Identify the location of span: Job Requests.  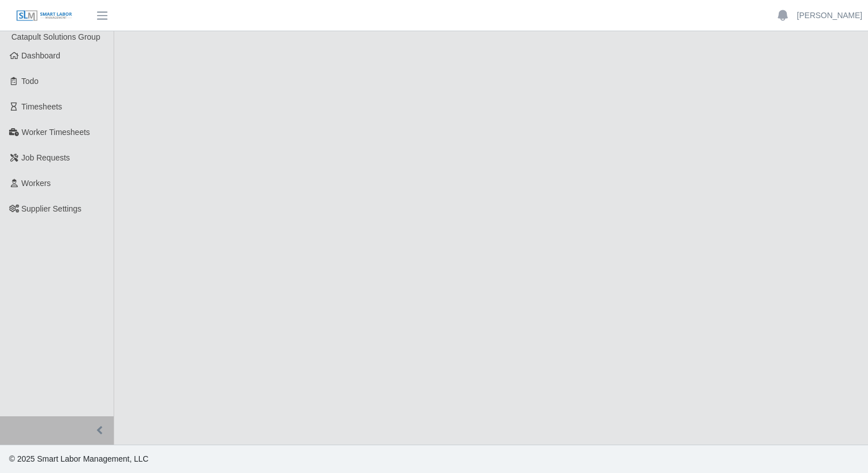
(46, 157).